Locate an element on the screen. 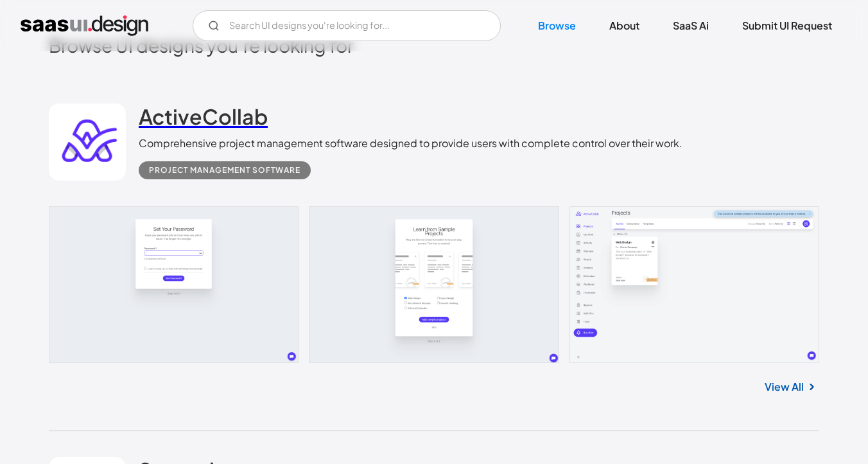 The width and height of the screenshot is (868, 464). div: Comprehensive project management software designed to provide users with complete control over th... is located at coordinates (410, 143).